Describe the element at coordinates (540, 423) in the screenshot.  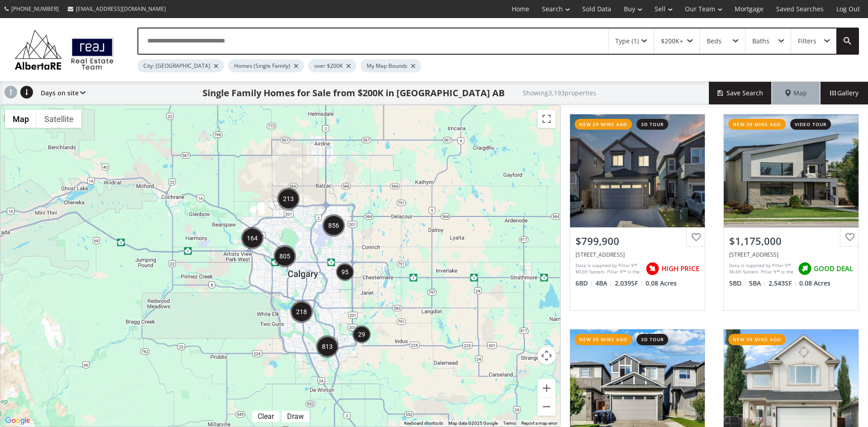
I see `a: Report a map error` at that location.